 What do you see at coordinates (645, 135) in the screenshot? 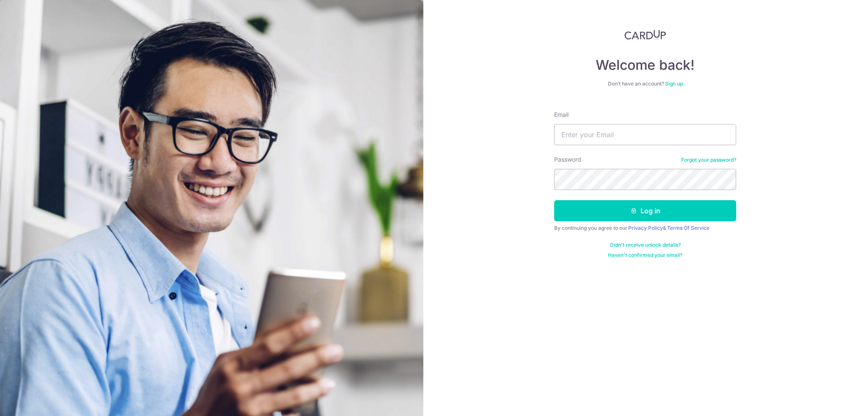
I see `input: Enter your Email` at bounding box center [645, 135].